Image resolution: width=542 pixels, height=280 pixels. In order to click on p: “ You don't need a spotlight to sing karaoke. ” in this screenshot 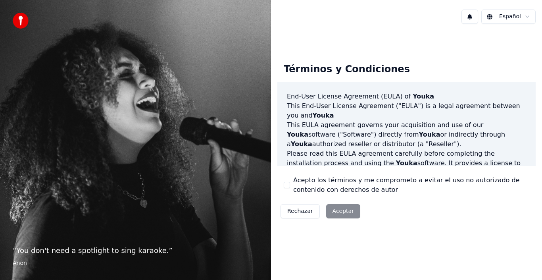, I will do `click(135, 250)`.